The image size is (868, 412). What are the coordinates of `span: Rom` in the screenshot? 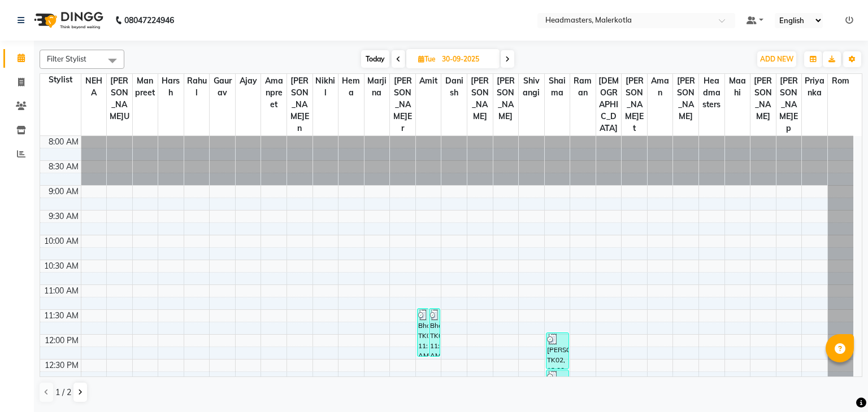 It's located at (840, 81).